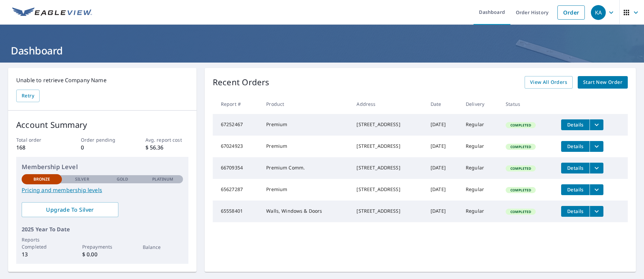  I want to click on p: 13, so click(42, 254).